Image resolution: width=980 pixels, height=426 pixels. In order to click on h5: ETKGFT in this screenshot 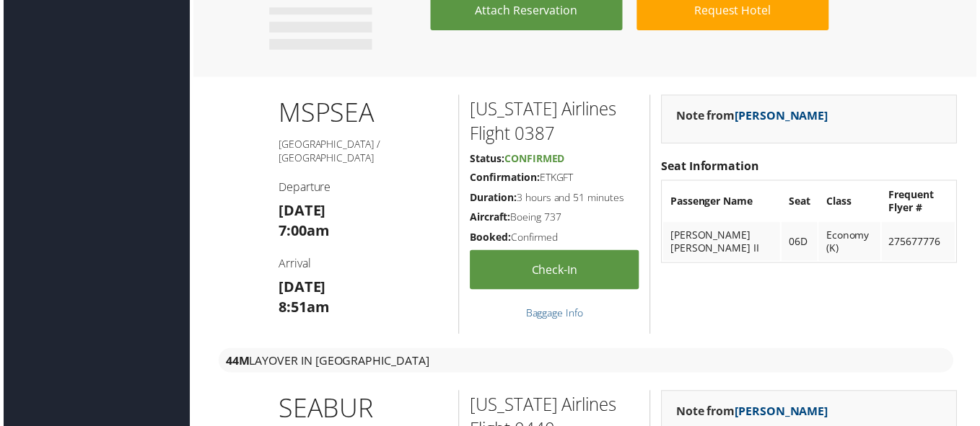, I will do `click(555, 179)`.